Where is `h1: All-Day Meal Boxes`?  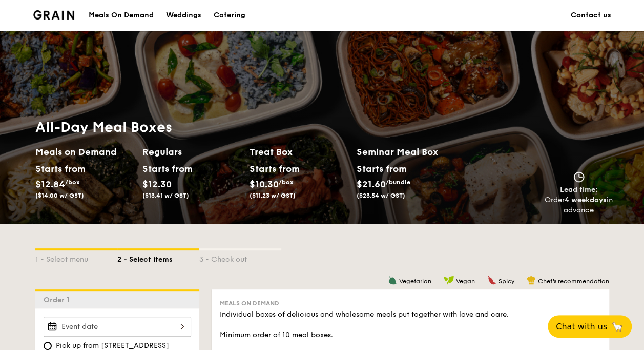 h1: All-Day Meal Boxes is located at coordinates (250, 127).